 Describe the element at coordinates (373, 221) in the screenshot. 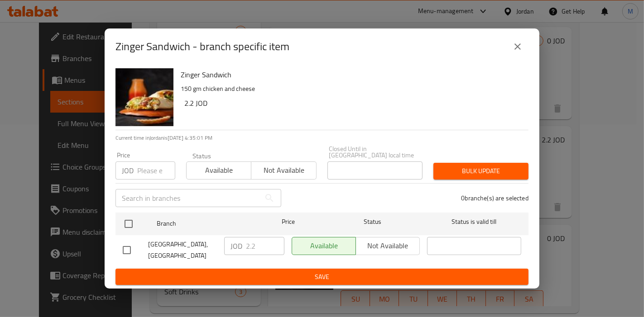

I see `span: Status` at that location.